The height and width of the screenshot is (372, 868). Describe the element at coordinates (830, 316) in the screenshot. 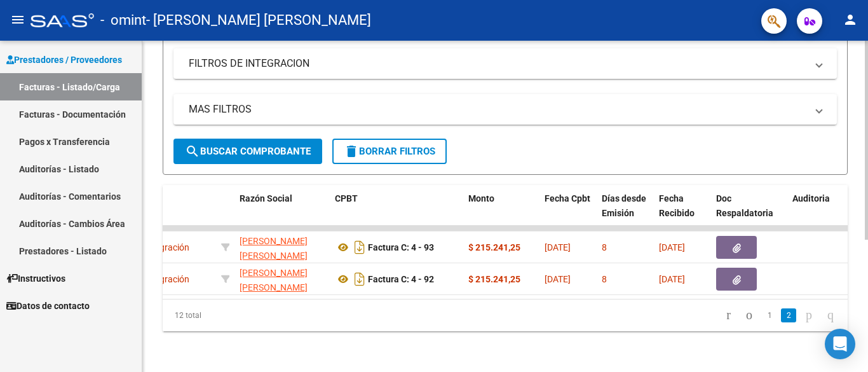

I see `a: go to last page` at that location.